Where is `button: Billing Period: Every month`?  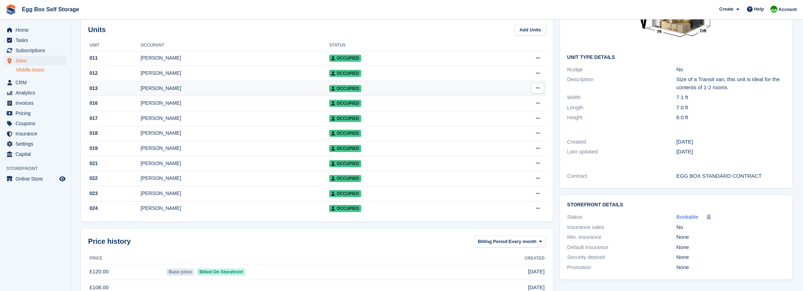 button: Billing Period: Every month is located at coordinates (510, 241).